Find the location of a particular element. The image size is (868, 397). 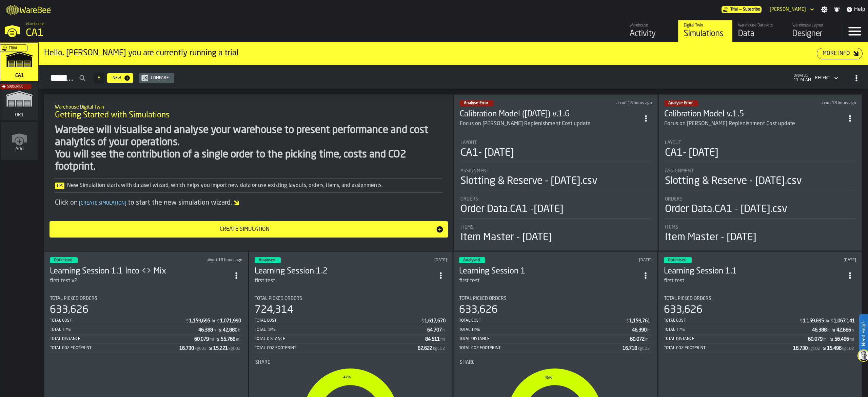

span: Total Picked Orders is located at coordinates (688, 298).